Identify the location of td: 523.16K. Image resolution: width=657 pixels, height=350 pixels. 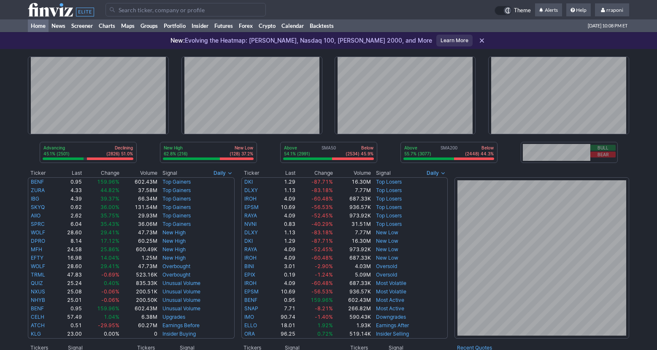
(139, 275).